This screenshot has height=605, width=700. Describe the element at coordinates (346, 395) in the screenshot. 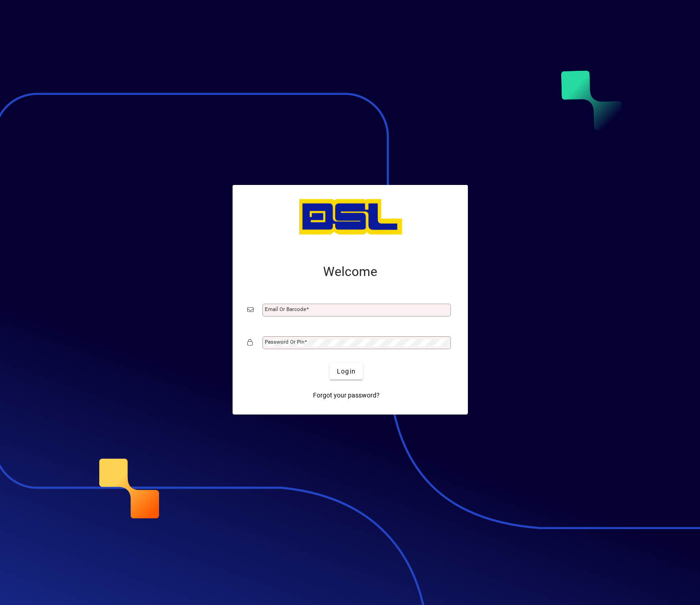

I see `span: Forgot your password?` at that location.